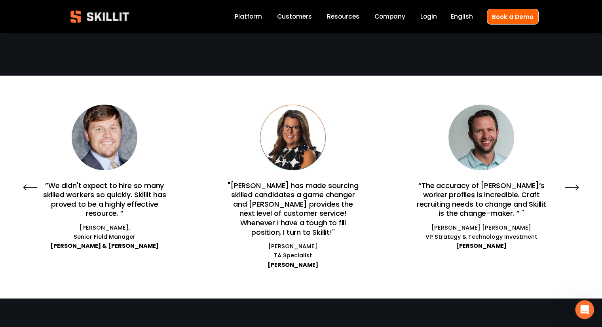 The image size is (602, 327). I want to click on span: English, so click(462, 16).